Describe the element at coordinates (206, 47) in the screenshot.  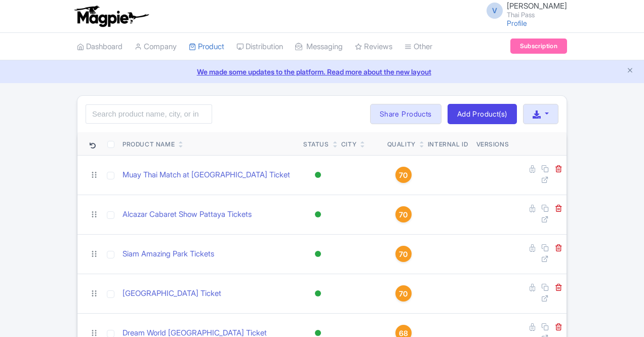
I see `a: Product` at that location.